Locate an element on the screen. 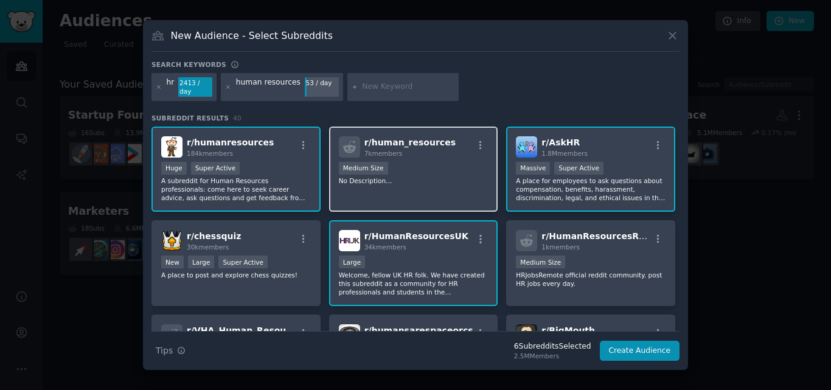  input: New Keyword is located at coordinates (408, 87).